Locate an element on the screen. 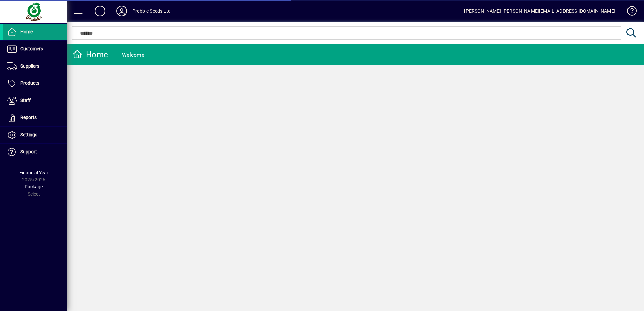  button: Add is located at coordinates (100, 11).